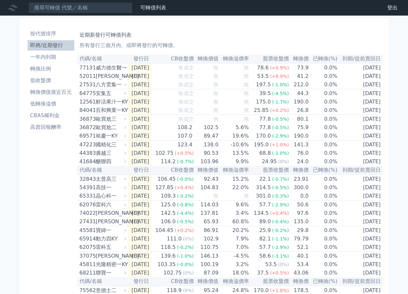 This screenshot has height=294, width=408. I want to click on div: 八方雲集一, so click(110, 85).